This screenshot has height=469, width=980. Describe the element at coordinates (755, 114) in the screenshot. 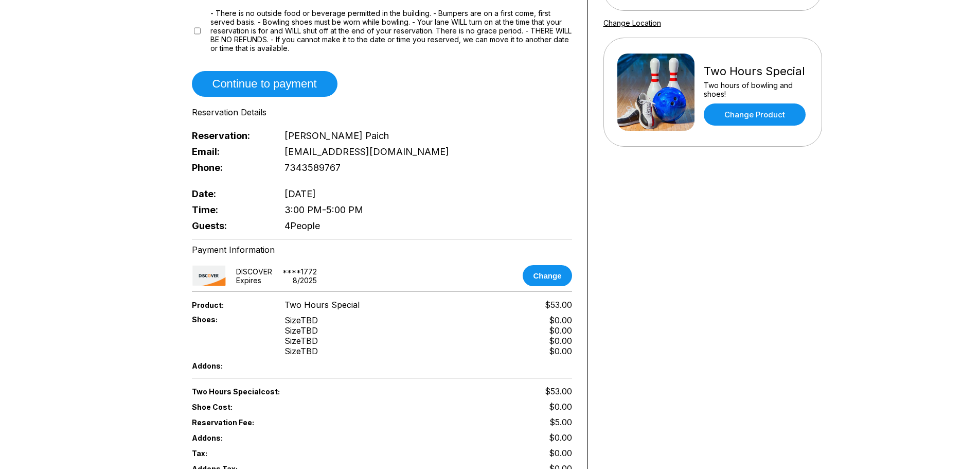

I see `a: Change Product` at that location.